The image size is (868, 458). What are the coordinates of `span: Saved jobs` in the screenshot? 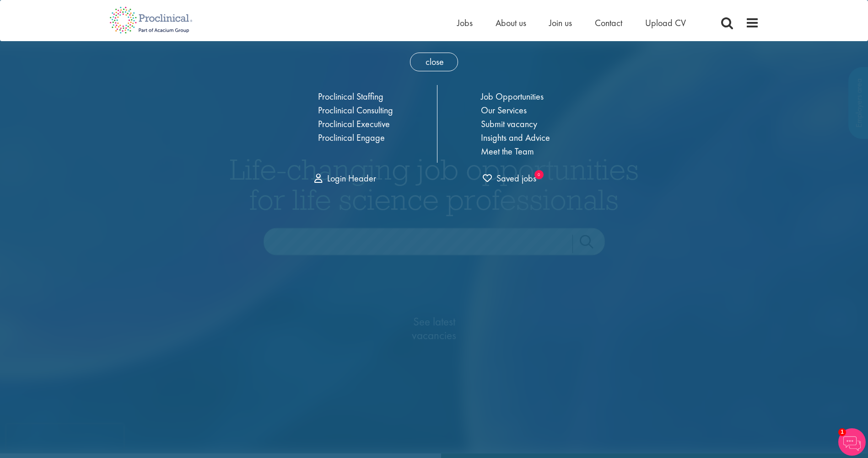 It's located at (509, 178).